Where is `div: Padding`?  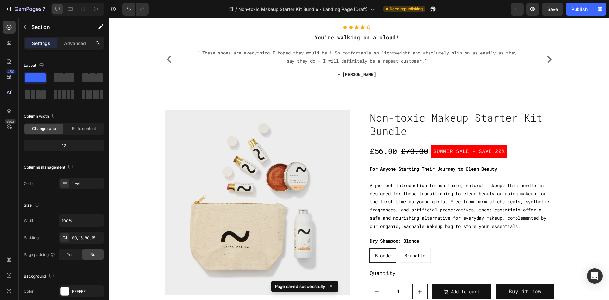 div: Padding is located at coordinates (31, 238).